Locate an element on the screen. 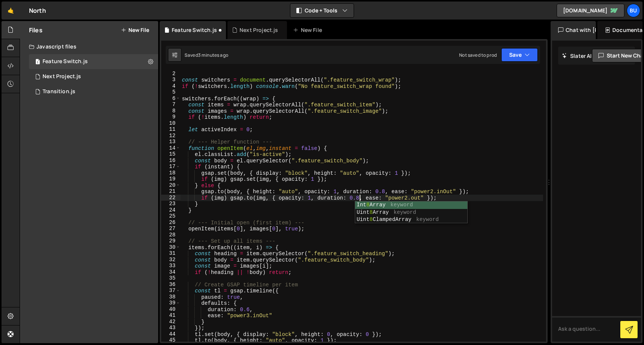 The image size is (644, 345). div: New File is located at coordinates (309, 30).